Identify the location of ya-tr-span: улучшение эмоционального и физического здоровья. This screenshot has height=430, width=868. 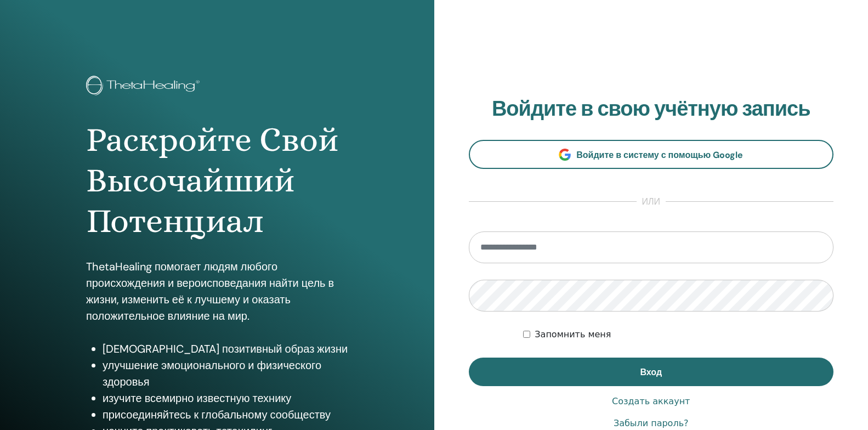
(212, 374).